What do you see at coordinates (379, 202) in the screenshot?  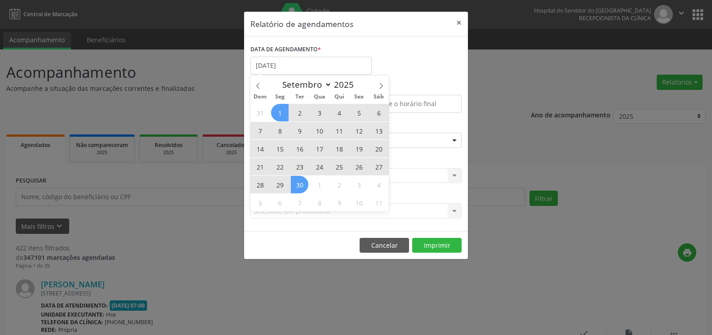 I see `span: Outubro 11, 2025` at bounding box center [379, 202].